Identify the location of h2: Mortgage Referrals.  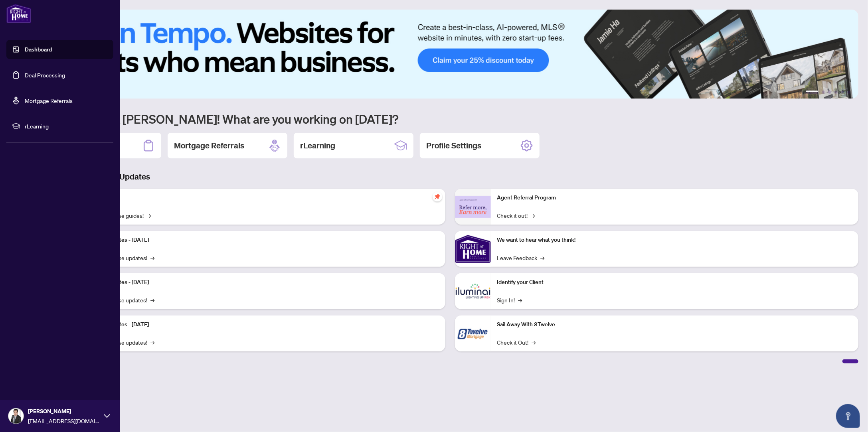
(209, 146).